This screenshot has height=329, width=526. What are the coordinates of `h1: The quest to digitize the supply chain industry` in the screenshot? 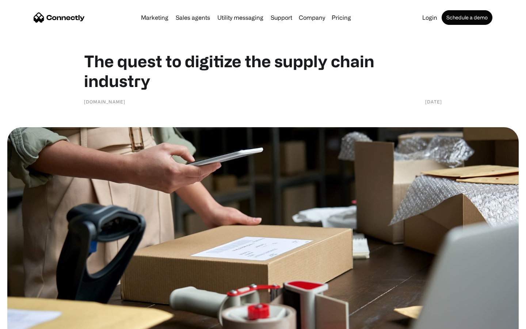 It's located at (263, 71).